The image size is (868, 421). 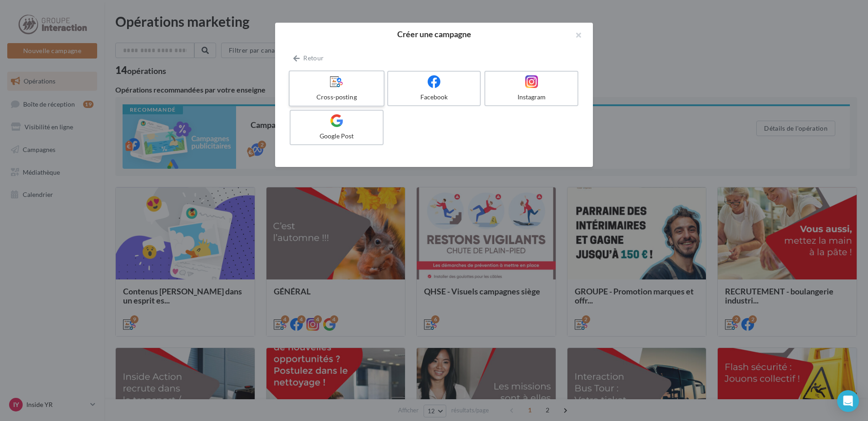 What do you see at coordinates (337, 136) in the screenshot?
I see `div: Google Post` at bounding box center [337, 136].